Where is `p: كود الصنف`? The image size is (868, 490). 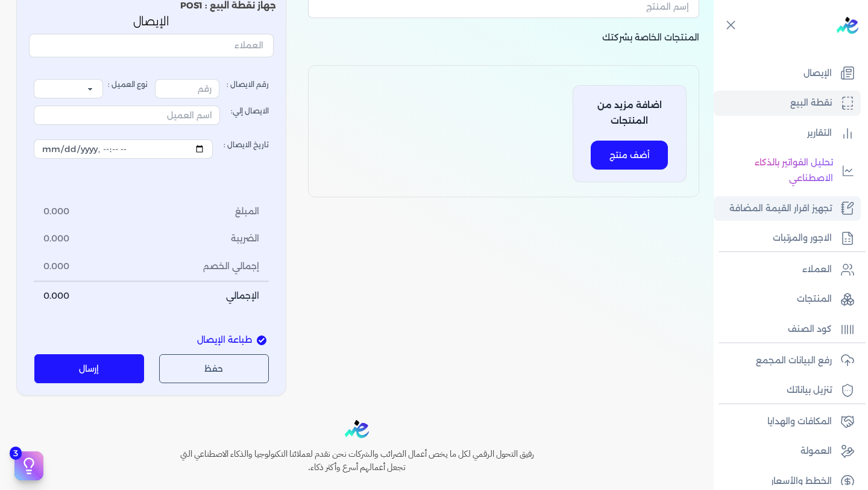 p: كود الصنف is located at coordinates (809, 330).